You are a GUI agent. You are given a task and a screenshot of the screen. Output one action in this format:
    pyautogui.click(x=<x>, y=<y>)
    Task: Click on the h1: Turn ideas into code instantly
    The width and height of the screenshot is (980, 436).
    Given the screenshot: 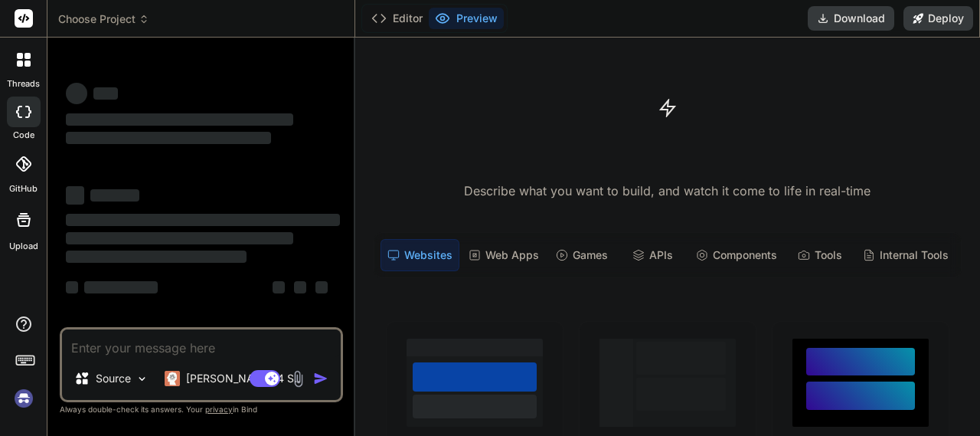 What is the action you would take?
    pyautogui.click(x=668, y=159)
    